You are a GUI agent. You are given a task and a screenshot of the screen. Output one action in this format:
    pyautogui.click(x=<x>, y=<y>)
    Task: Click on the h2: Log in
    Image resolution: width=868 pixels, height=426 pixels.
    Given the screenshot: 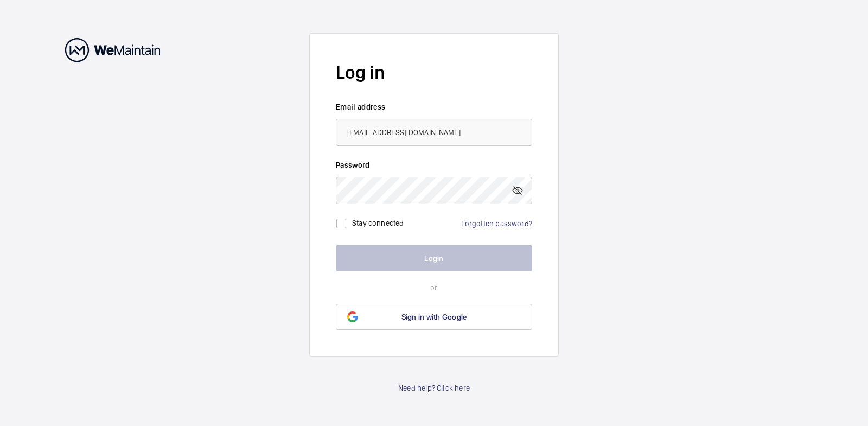 What is the action you would take?
    pyautogui.click(x=434, y=72)
    